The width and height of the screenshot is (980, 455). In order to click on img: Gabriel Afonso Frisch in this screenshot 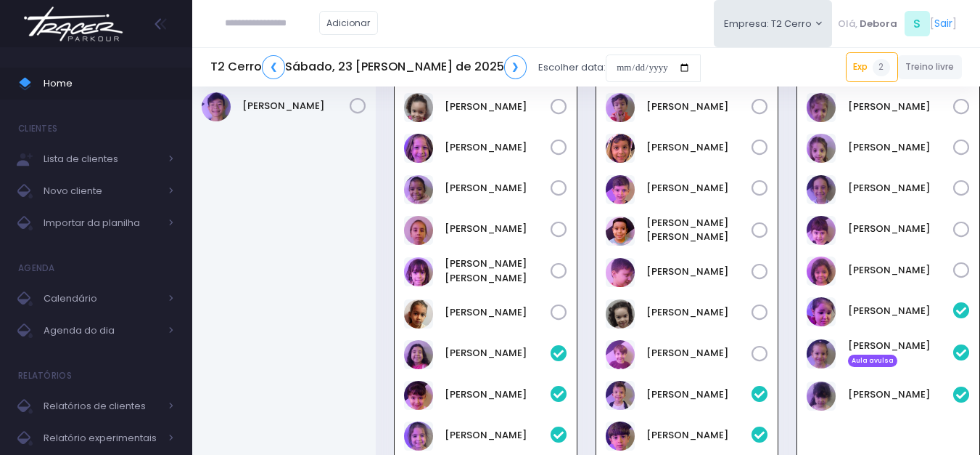, I will do `click(620, 395)`.